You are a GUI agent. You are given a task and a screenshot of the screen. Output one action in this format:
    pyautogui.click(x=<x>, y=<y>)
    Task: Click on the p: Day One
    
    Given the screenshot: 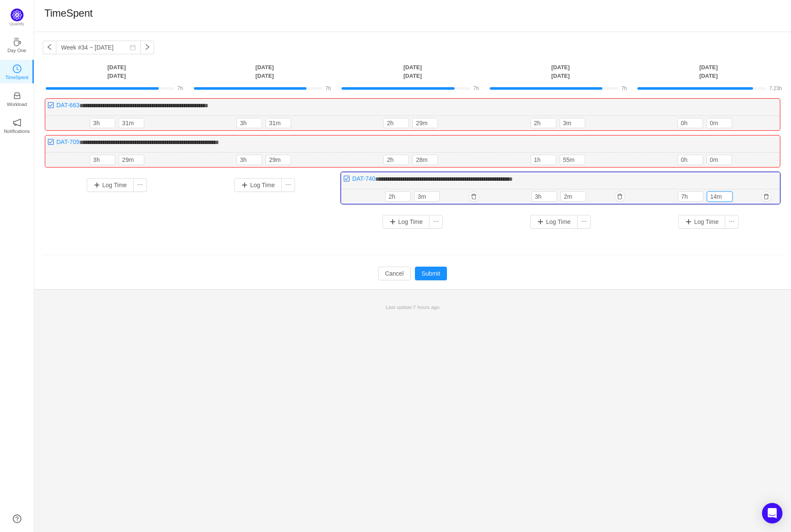 What is the action you would take?
    pyautogui.click(x=17, y=50)
    